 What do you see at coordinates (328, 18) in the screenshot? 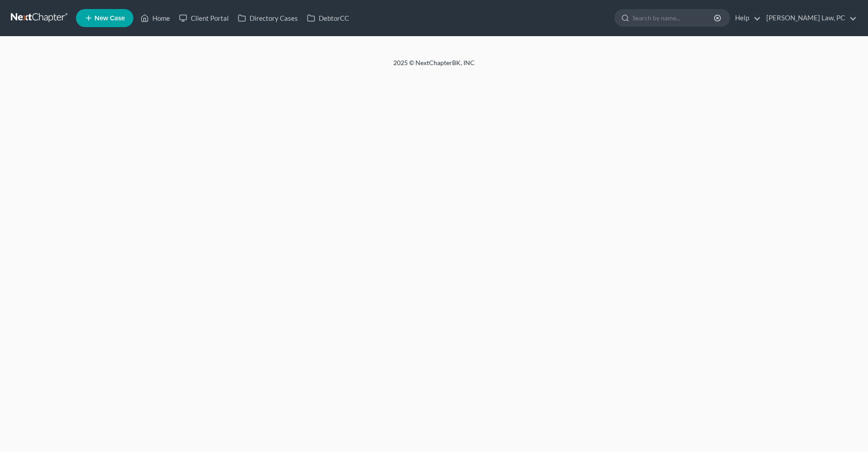
I see `a: DebtorCC` at bounding box center [328, 18].